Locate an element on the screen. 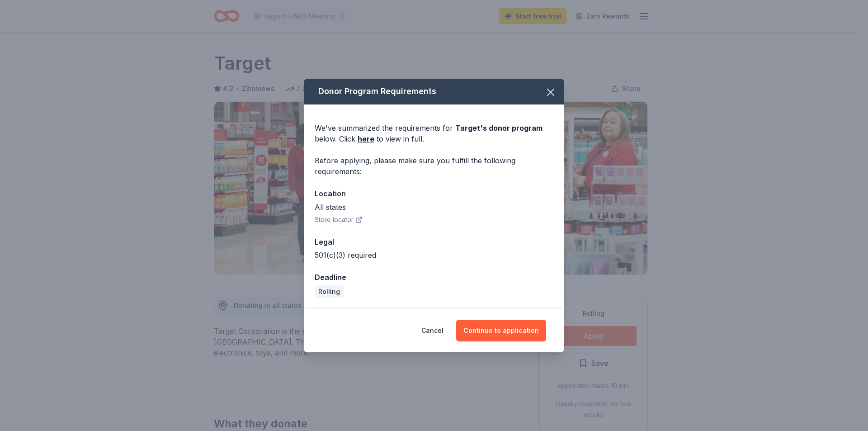  div: Legal is located at coordinates (434, 242).